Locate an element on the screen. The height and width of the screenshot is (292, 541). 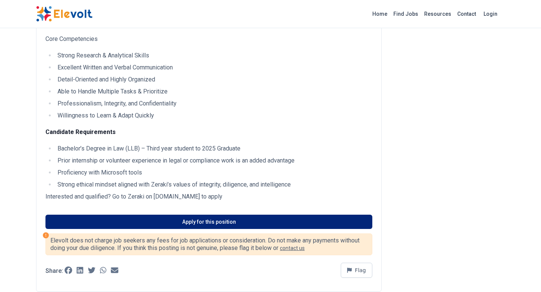
p: Core Competencies is located at coordinates (209, 39).